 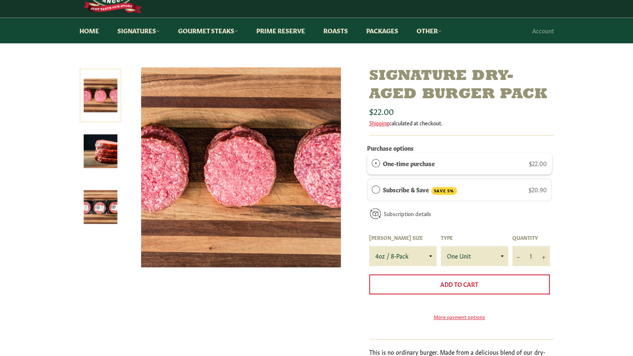 I want to click on a: Prime Reserve, so click(x=280, y=30).